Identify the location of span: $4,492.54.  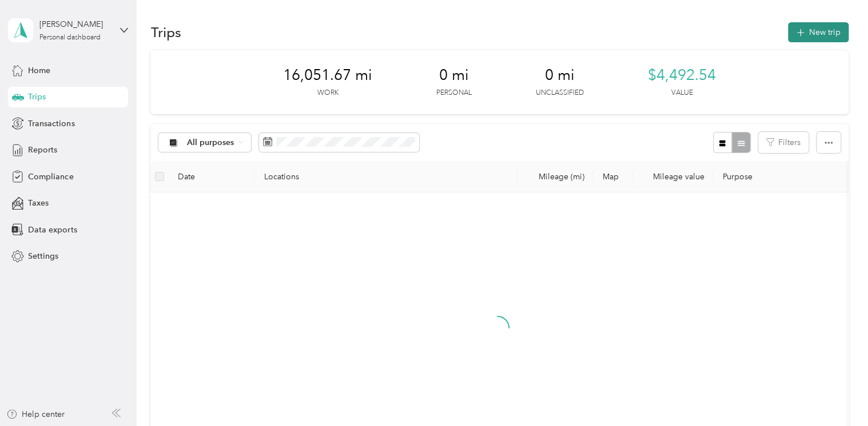
(681, 75).